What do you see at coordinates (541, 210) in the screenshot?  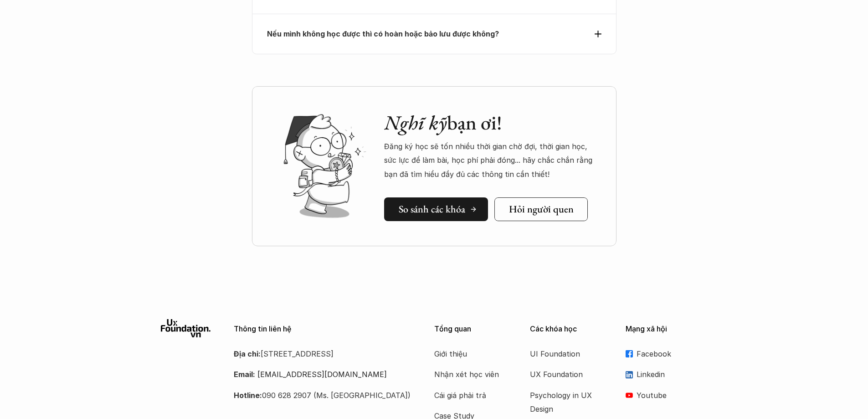 I see `h5: Hỏi người quen` at bounding box center [541, 210].